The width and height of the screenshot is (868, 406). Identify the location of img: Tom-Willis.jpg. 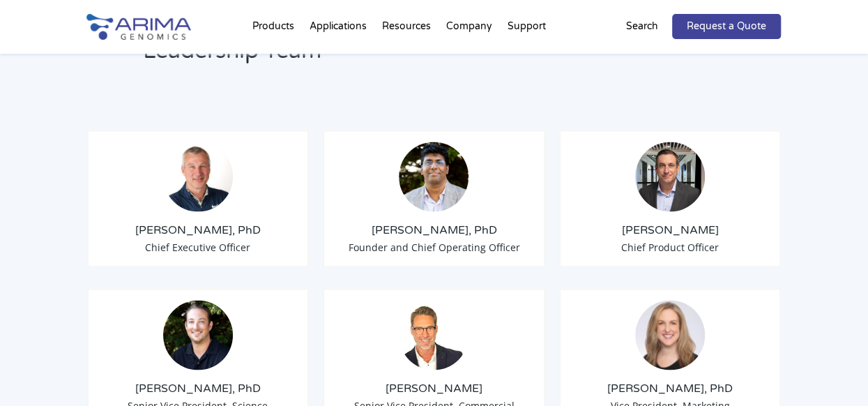
(198, 176).